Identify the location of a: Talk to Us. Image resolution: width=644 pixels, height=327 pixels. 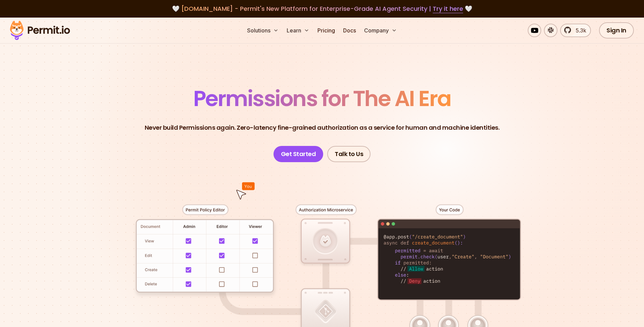
(349, 154).